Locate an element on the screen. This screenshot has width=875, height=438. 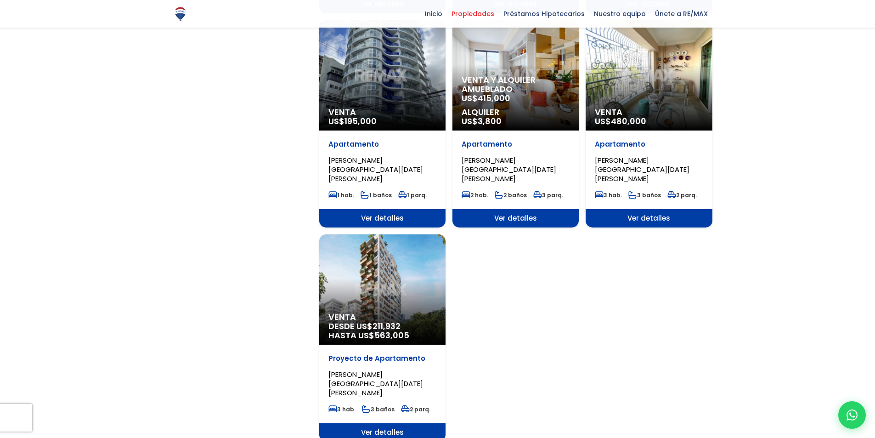
span: 3 parq. is located at coordinates (548, 195).